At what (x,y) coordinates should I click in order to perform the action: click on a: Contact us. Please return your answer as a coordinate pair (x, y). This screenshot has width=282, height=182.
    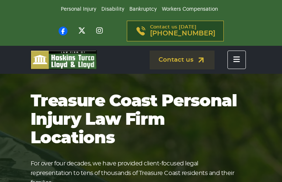
    Looking at the image, I should click on (182, 60).